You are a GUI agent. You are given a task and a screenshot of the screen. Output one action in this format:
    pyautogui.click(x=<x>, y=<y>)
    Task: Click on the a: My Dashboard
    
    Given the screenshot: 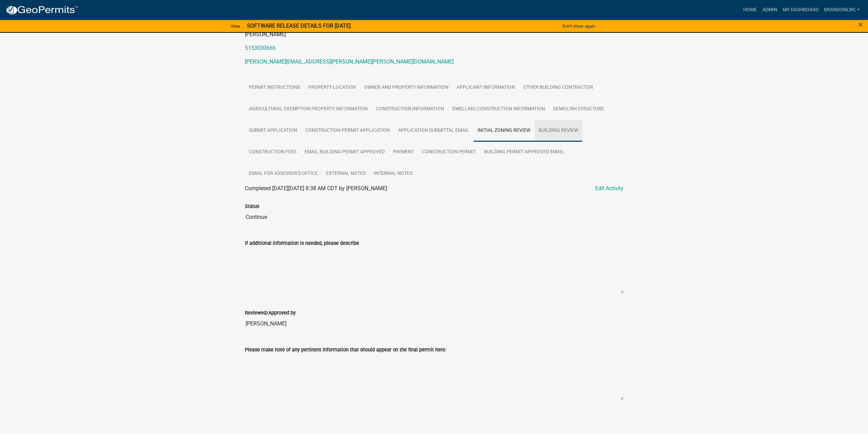 What is the action you would take?
    pyautogui.click(x=800, y=10)
    